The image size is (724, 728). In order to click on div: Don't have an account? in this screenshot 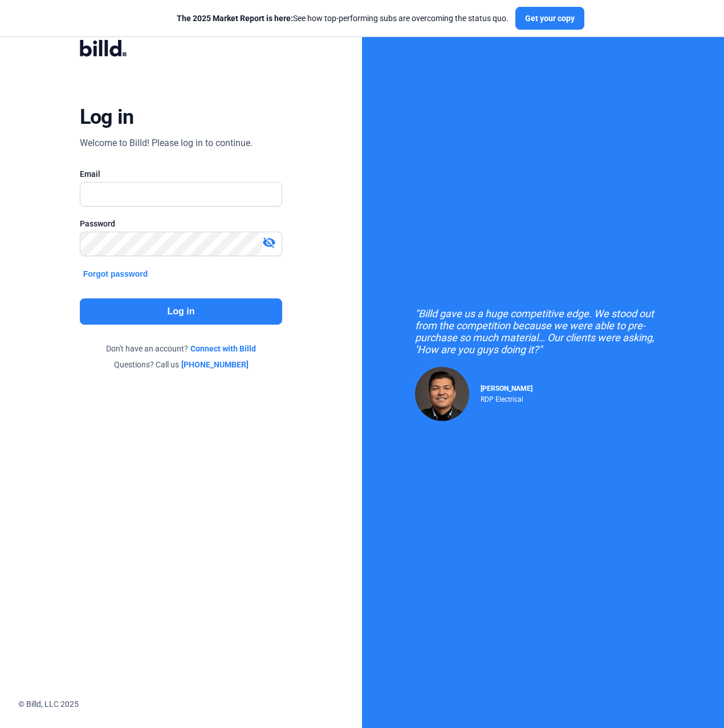, I will do `click(182, 348)`.